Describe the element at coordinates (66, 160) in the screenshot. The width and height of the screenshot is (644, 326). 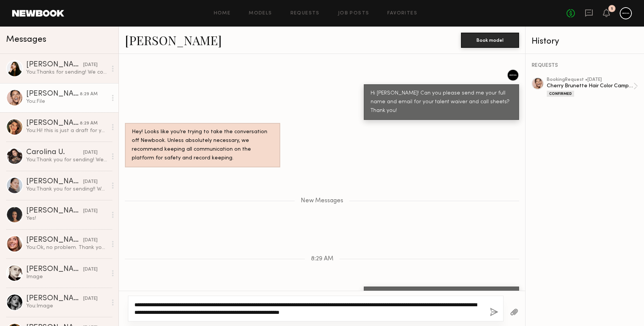
I see `div: You: Thank you for sending! We already casted for this project, but we will have more campaigns c...` at that location.